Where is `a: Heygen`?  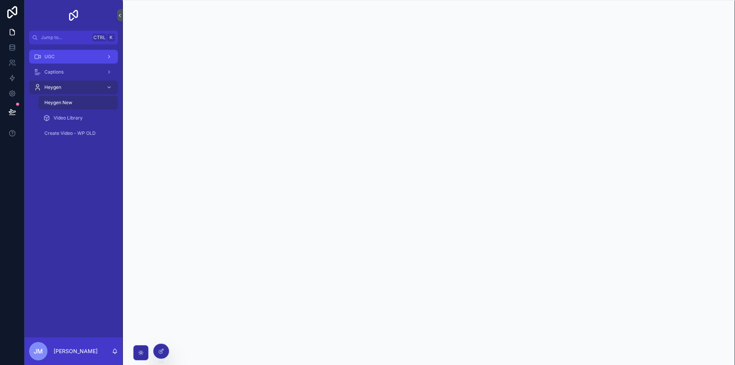 a: Heygen is located at coordinates (73, 87).